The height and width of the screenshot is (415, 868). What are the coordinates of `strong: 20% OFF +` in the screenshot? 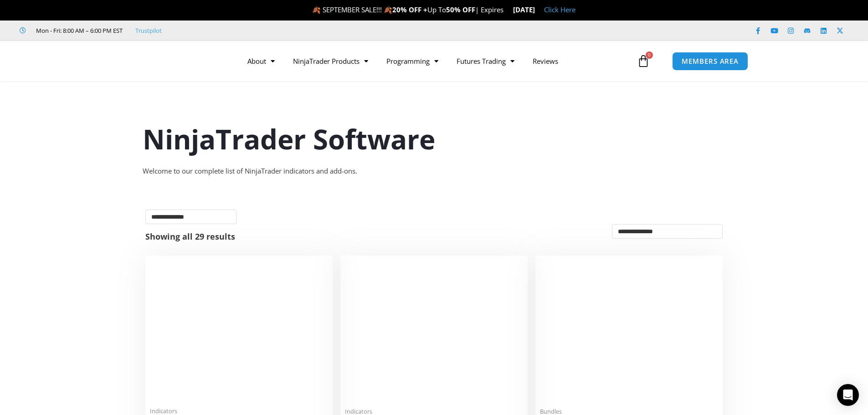 It's located at (410, 10).